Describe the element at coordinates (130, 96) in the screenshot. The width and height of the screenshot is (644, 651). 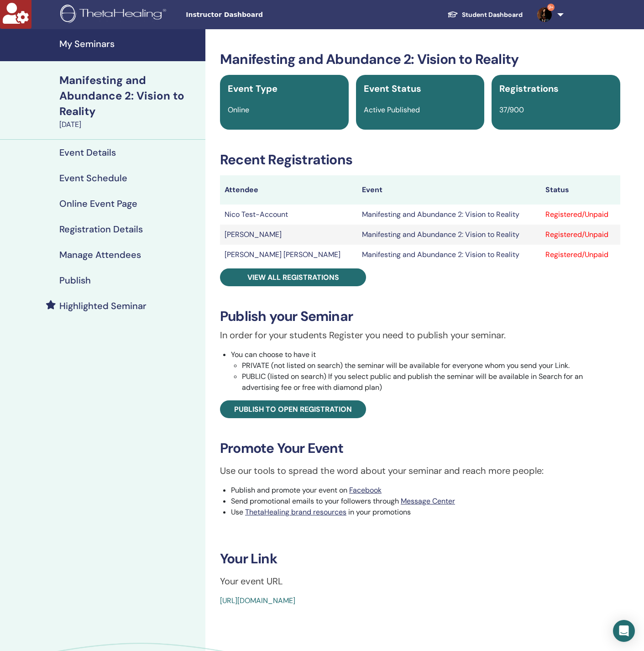
I see `div: Manifesting and Abundance 2: Vision to Reality` at that location.